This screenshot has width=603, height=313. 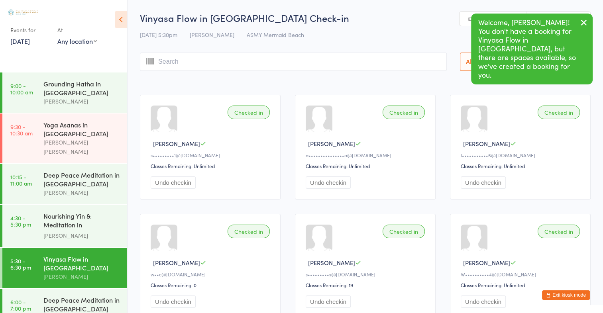 I want to click on time: 5:30 - 6:30 pm, so click(x=21, y=264).